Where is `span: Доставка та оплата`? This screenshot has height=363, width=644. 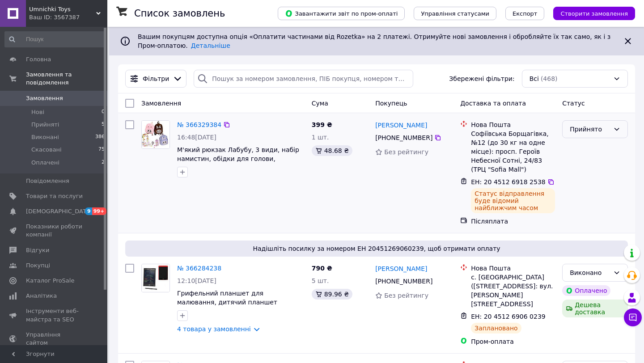 span: Доставка та оплата is located at coordinates (493, 104).